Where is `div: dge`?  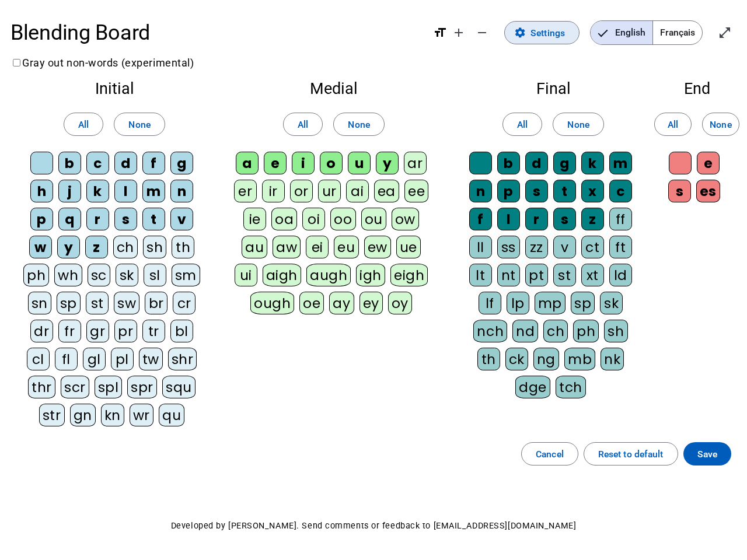
div: dge is located at coordinates (533, 387).